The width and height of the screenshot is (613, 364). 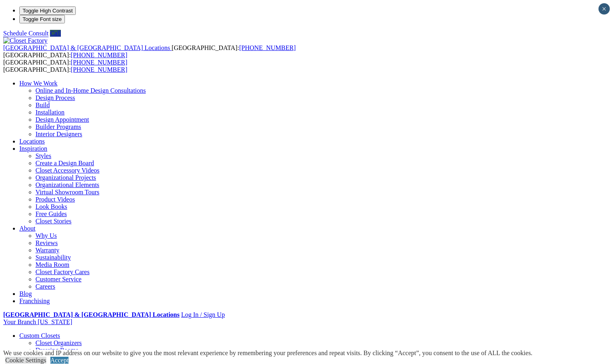 I want to click on a: Locations, so click(x=32, y=141).